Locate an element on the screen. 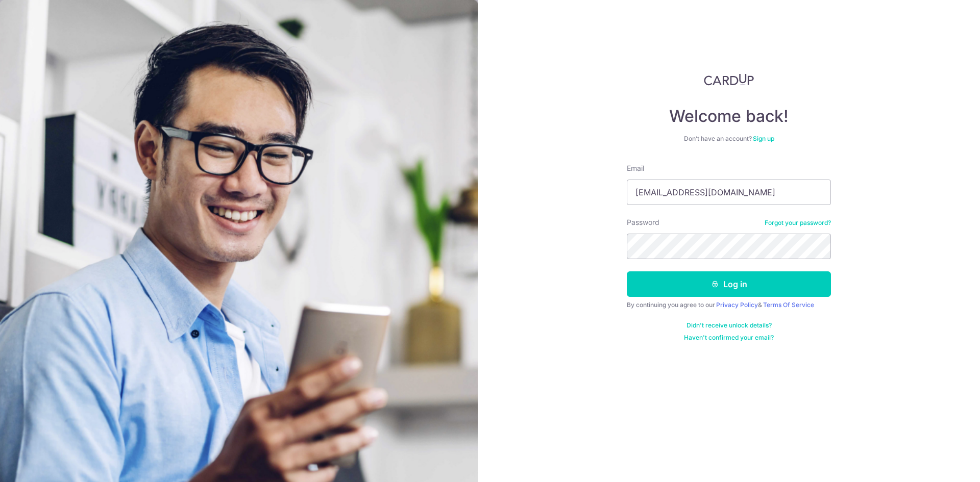  a: Terms Of Service is located at coordinates (788, 304).